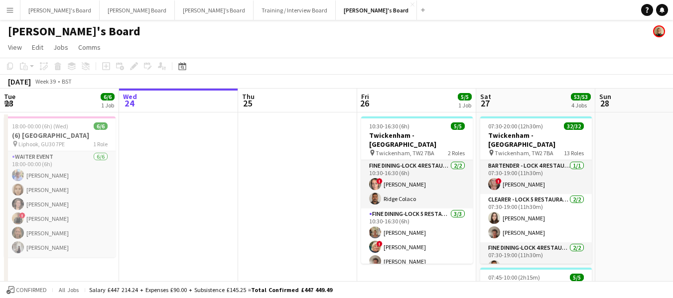 The height and width of the screenshot is (298, 673). I want to click on button: Training / Interview Board, so click(294, 10).